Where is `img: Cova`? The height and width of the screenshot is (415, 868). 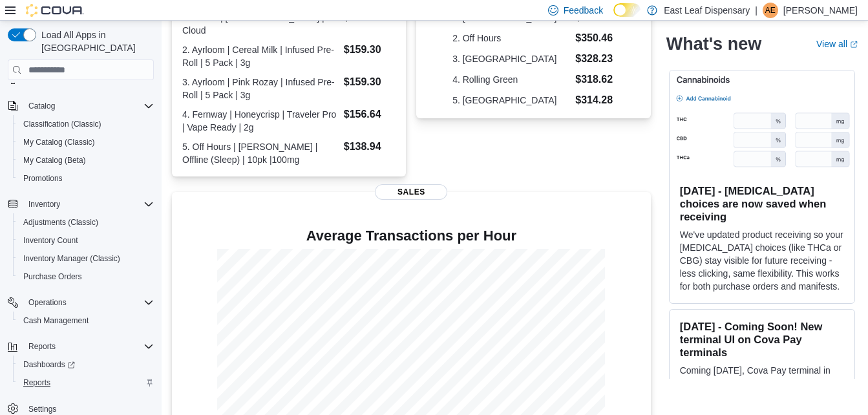 img: Cova is located at coordinates (54, 11).